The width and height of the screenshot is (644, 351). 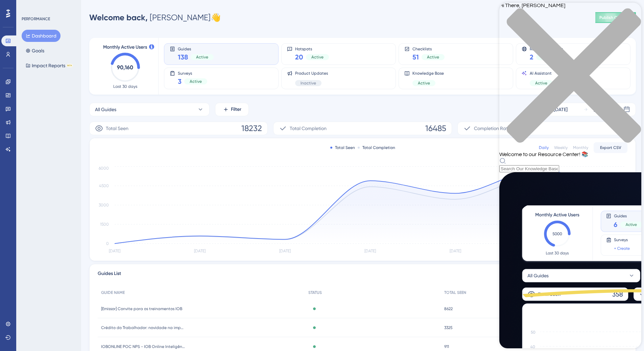 I want to click on span: Crédito do Trabalhador: novidade na importação, so click(x=143, y=328).